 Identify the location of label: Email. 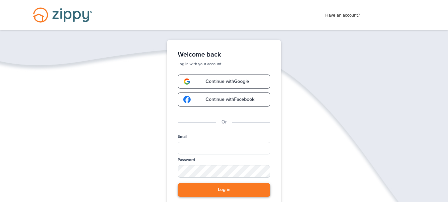
(182, 136).